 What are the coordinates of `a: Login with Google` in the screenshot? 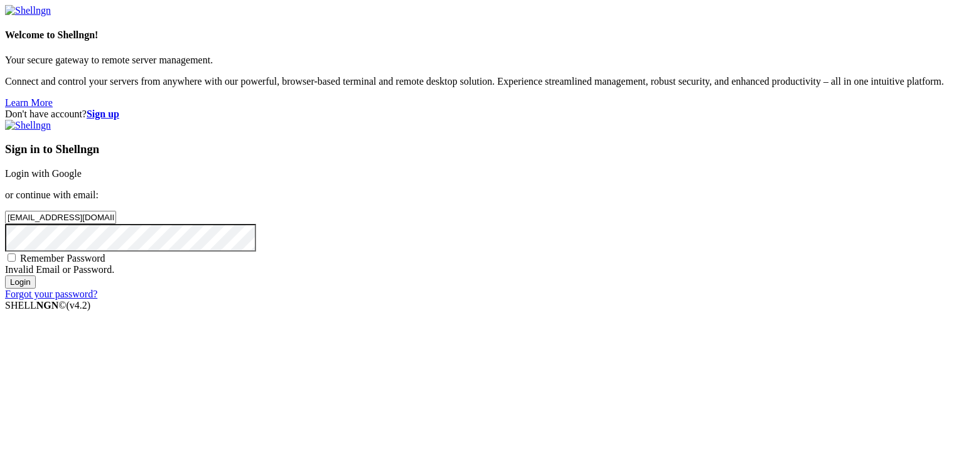 It's located at (43, 173).